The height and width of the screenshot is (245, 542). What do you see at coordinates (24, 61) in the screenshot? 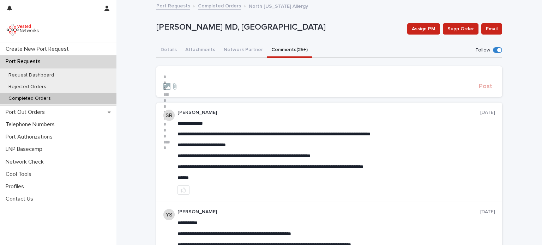
I see `p: Port Requests` at bounding box center [24, 61].